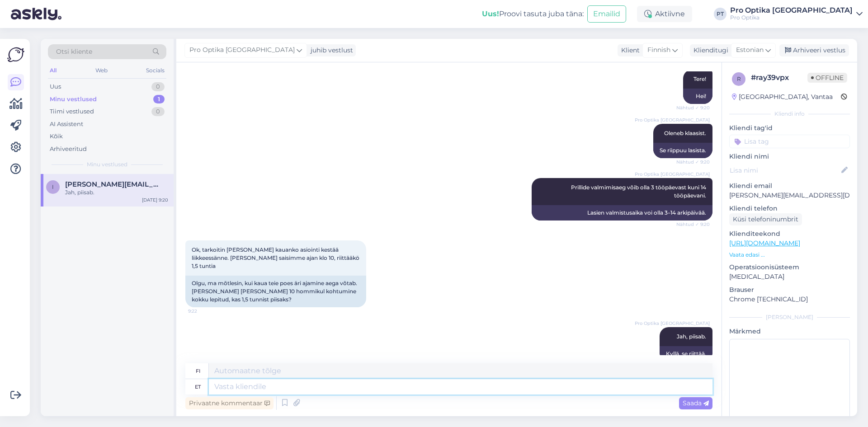 This screenshot has height=427, width=868. Describe the element at coordinates (789, 255) in the screenshot. I see `p: Vaata edasi ...` at that location.